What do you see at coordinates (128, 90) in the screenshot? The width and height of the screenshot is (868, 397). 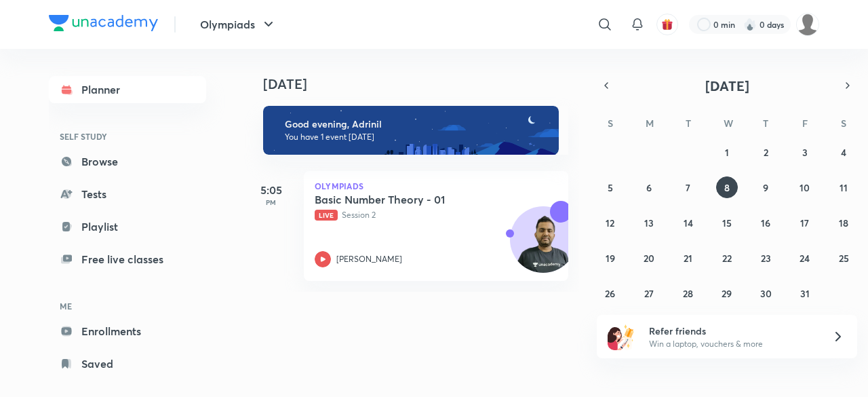 I see `a: Planner` at bounding box center [128, 90].